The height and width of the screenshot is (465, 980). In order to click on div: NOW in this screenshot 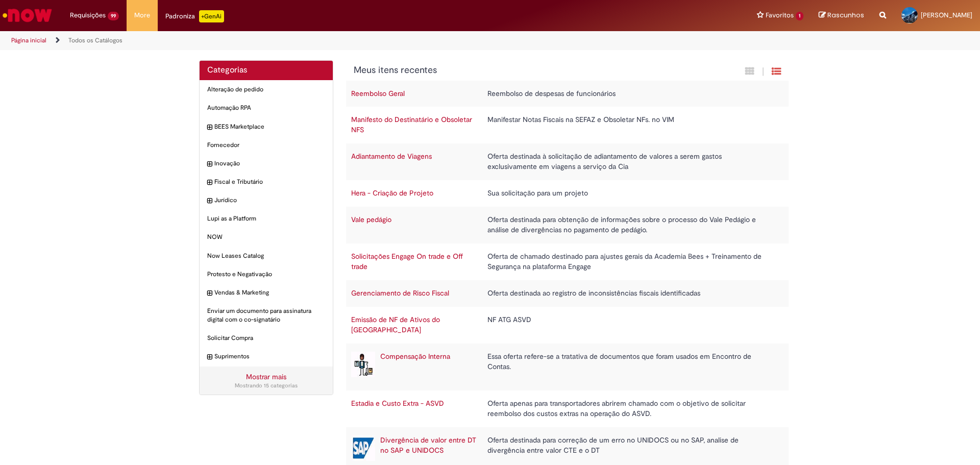, I will do `click(266, 237)`.